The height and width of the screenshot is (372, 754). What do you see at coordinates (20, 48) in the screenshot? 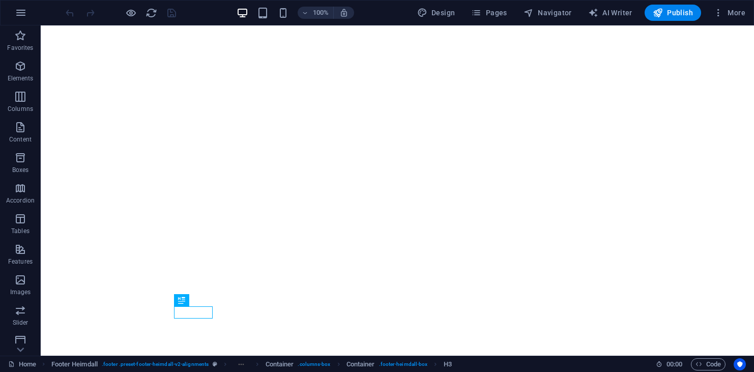
I see `p: Favorites` at bounding box center [20, 48].